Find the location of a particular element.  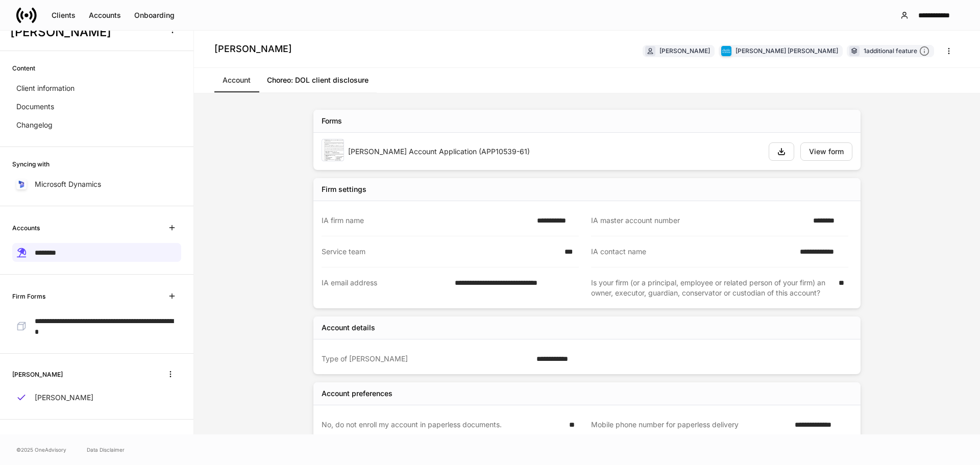

div: Forms is located at coordinates (332, 121).